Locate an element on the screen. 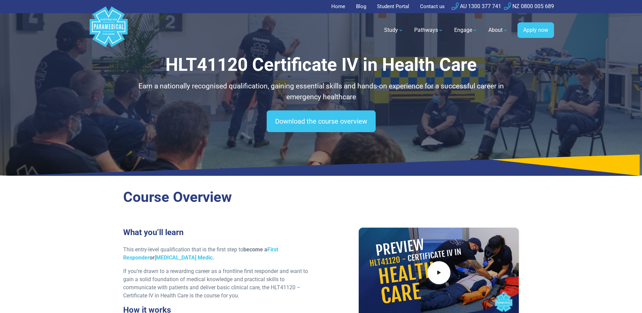 The height and width of the screenshot is (313, 642). p: Earn a nationally recognised qualification, gaining essential skills and hands-on experience for ... is located at coordinates (321, 91).